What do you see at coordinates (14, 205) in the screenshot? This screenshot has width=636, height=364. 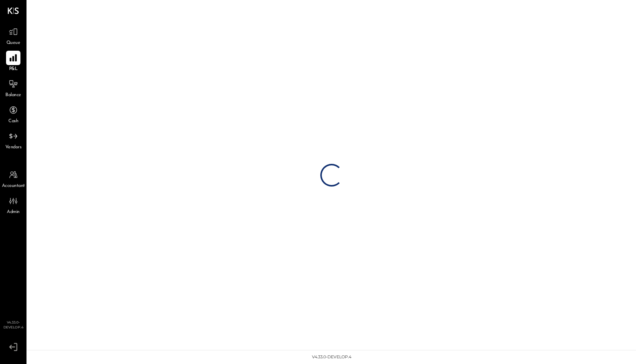 I see `a: Admin` at bounding box center [14, 205].